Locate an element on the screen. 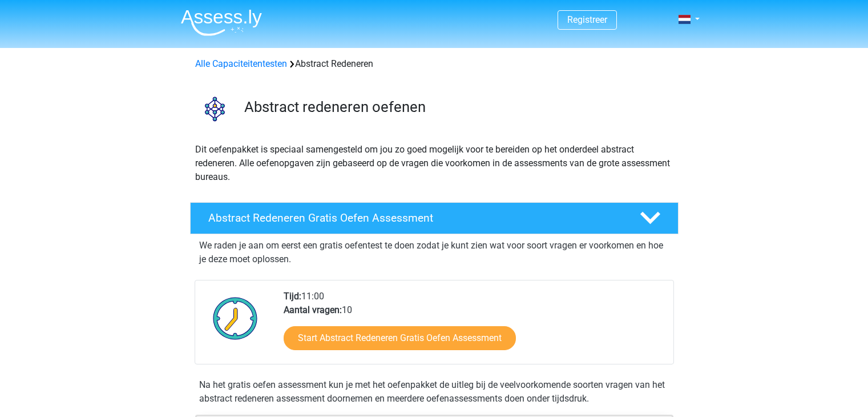  img: Klok is located at coordinates (235, 318).